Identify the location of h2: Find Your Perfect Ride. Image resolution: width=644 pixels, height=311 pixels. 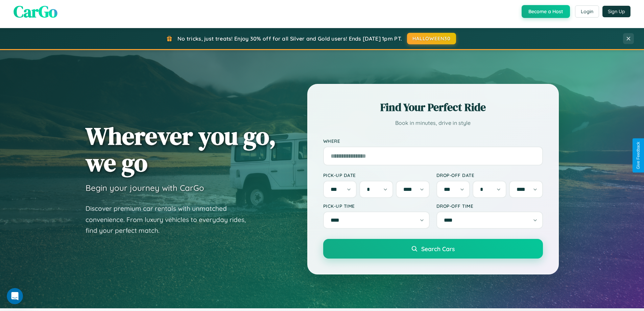
(433, 107).